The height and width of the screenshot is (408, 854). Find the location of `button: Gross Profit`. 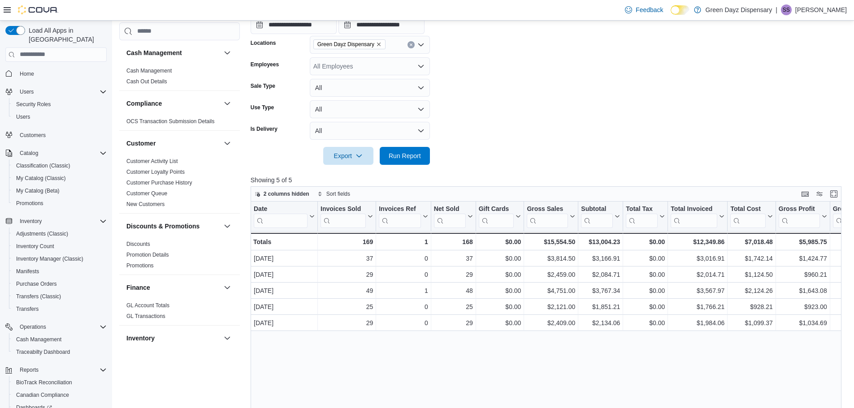

button: Gross Profit is located at coordinates (803, 216).